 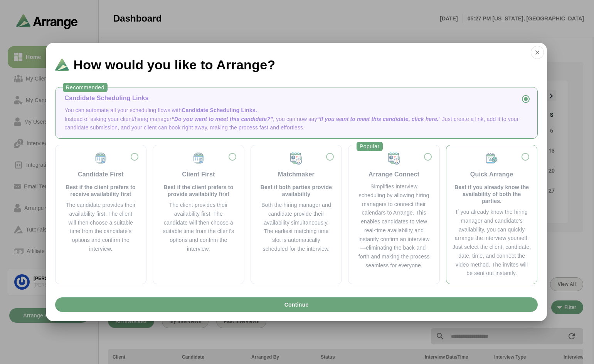 I want to click on div: Client First, so click(x=198, y=174).